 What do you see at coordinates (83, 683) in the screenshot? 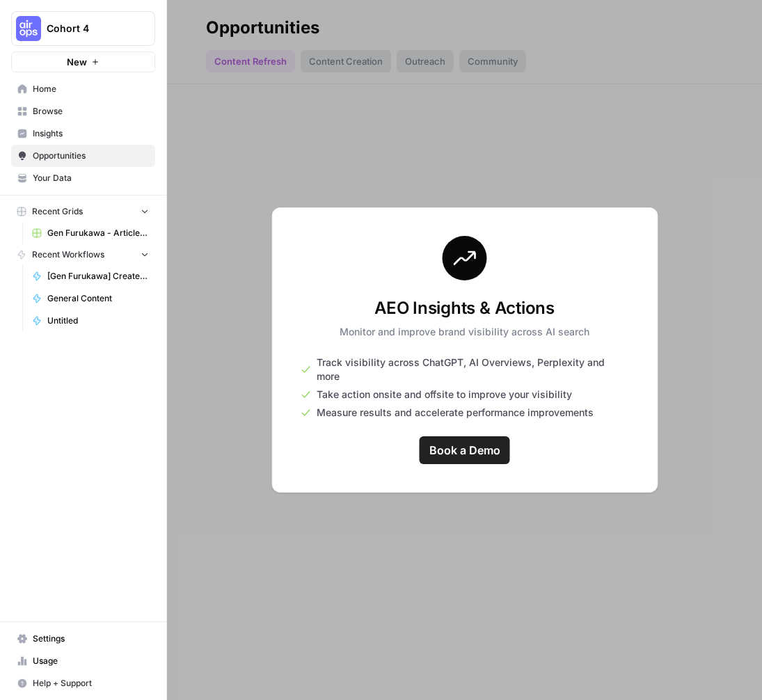
I see `button: Help + Support` at bounding box center [83, 683].